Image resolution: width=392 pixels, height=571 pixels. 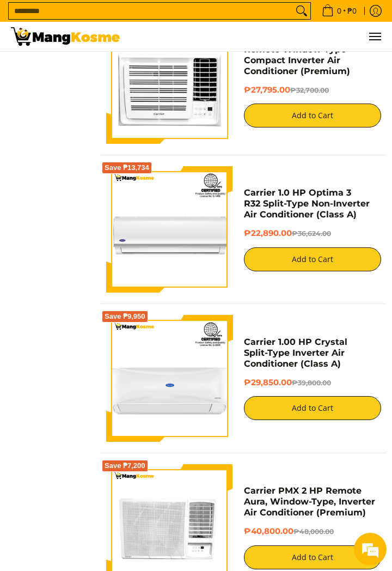 I want to click on button: Menu, so click(x=375, y=37).